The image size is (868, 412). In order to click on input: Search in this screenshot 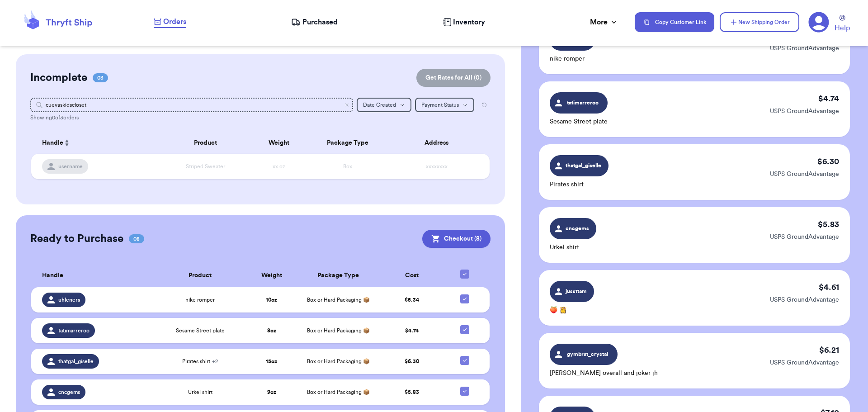, I will do `click(191, 105)`.